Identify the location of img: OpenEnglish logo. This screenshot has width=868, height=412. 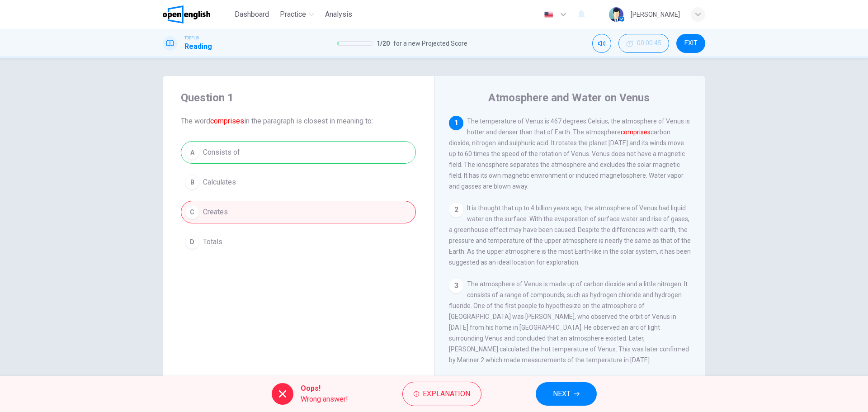
(186, 14).